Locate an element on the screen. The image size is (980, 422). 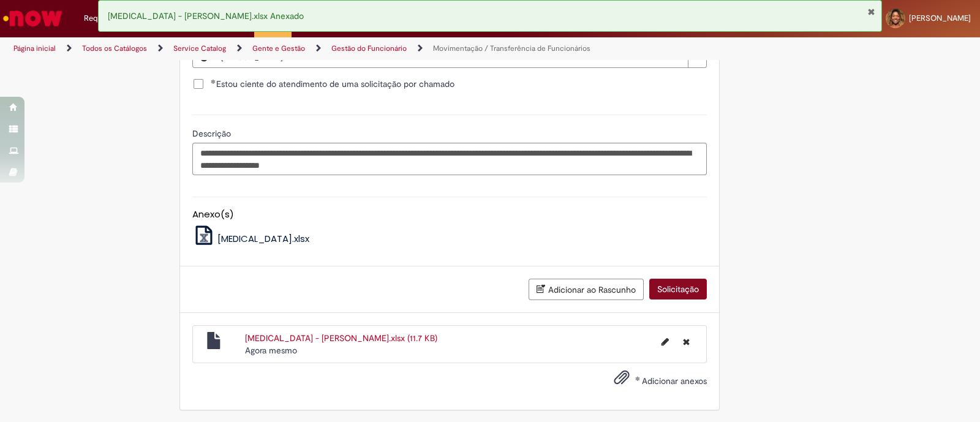
a: Página inicial is located at coordinates (34, 49).